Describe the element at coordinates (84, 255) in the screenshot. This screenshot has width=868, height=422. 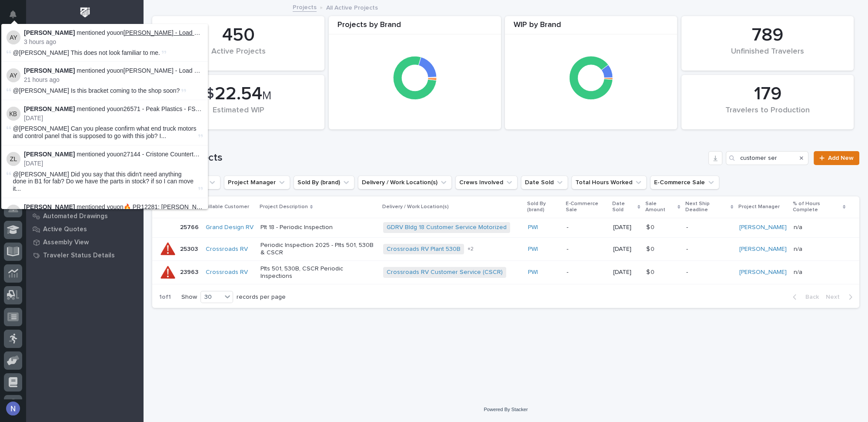
I see `a: Traveler Status Details` at that location.